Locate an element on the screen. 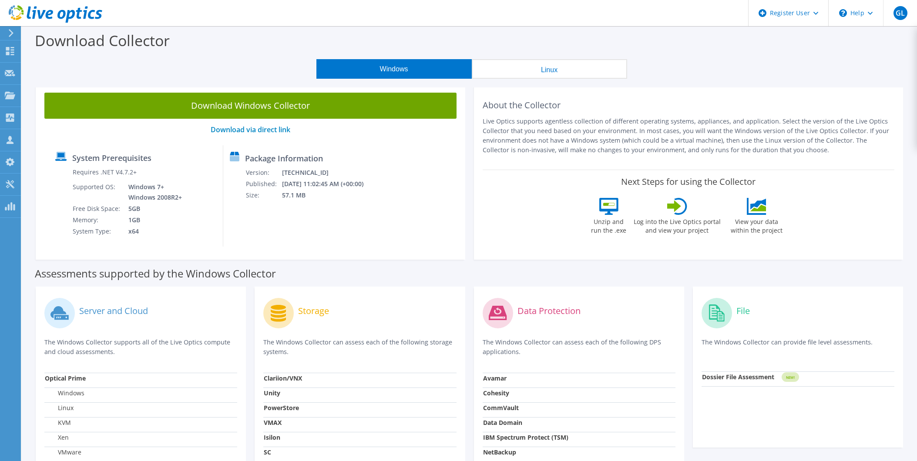 This screenshot has height=461, width=917. label: Storage is located at coordinates (313, 311).